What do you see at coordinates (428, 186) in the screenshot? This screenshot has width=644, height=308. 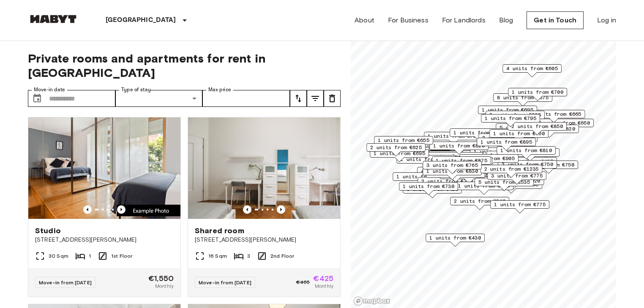 I see `span: 1 units from €730` at bounding box center [428, 186].